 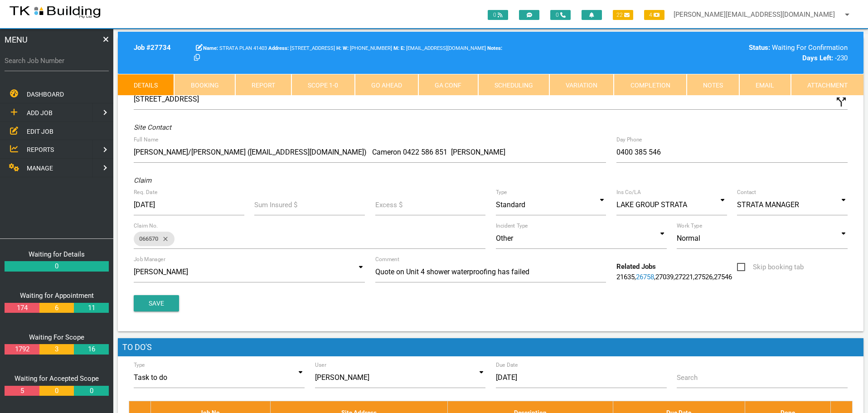 What do you see at coordinates (40, 131) in the screenshot?
I see `span: EDIT JOB` at bounding box center [40, 131].